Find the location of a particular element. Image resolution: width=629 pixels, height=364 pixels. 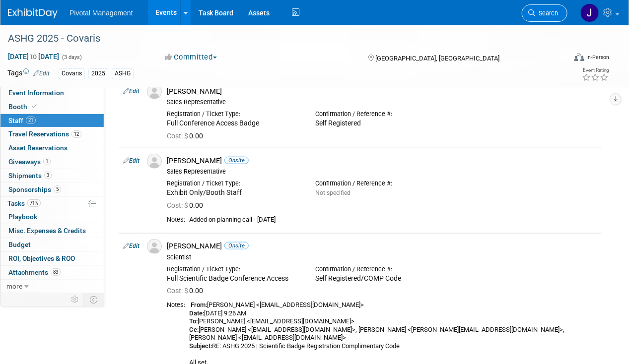

span: Event Information is located at coordinates (36, 93).